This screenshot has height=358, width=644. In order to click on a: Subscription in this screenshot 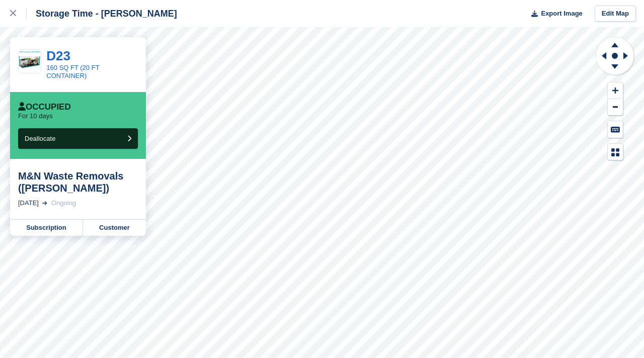, I will do `click(46, 228)`.